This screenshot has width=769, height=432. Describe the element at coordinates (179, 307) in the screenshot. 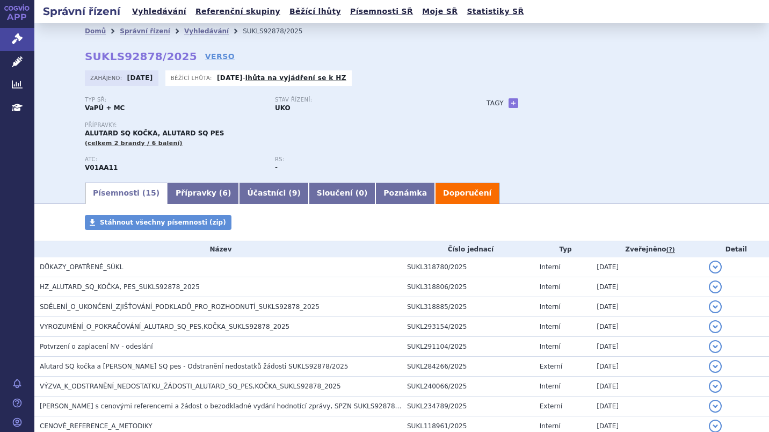

I see `span: SDĚLENÍ_O_UKONČENÍ_ZJIŠŤOVÁNÍ_PODKLADŮ_PRO_ROZHODNUTÍ_SUKLS92878_2025` at that location.